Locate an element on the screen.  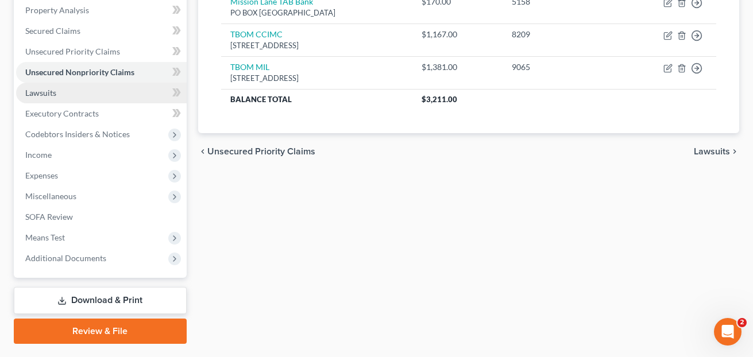
div: $1,381.00 is located at coordinates (457, 67).